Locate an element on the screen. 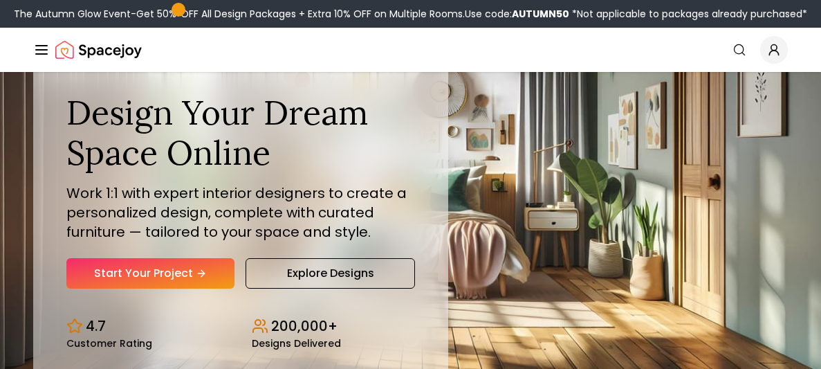 This screenshot has width=821, height=369. p: 4.7 is located at coordinates (95, 326).